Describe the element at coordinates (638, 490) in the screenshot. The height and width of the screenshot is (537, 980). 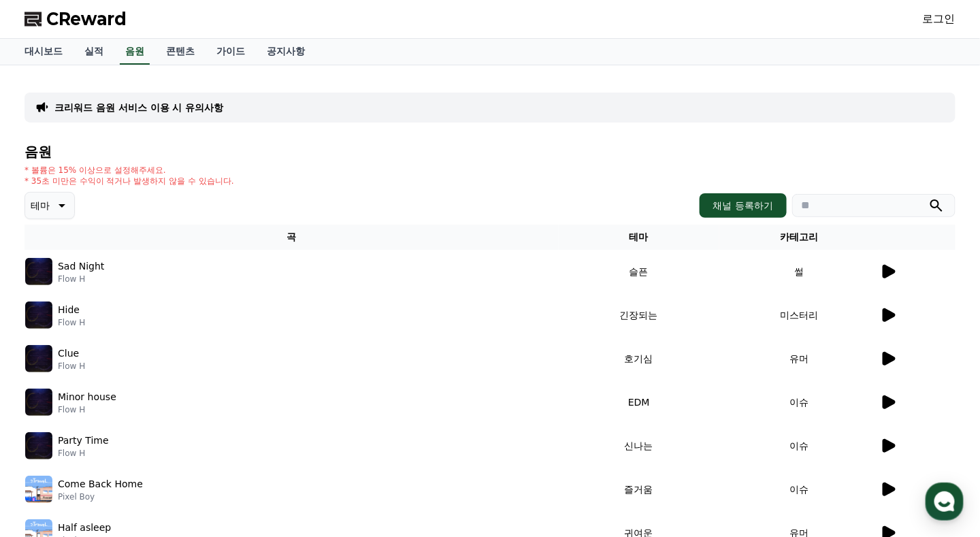
I see `td: 즐거움` at that location.